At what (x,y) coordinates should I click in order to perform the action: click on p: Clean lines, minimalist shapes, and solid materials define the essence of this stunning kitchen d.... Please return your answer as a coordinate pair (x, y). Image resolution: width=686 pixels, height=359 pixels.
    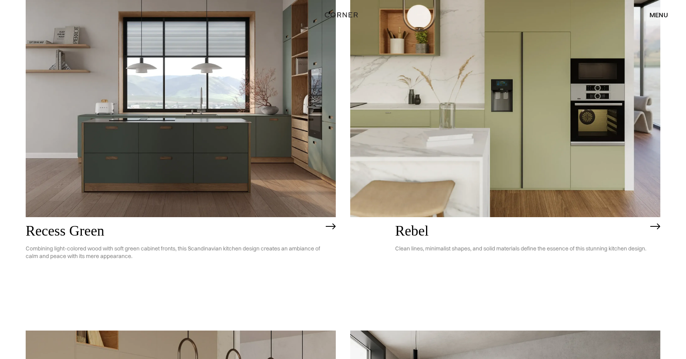
    Looking at the image, I should click on (521, 249).